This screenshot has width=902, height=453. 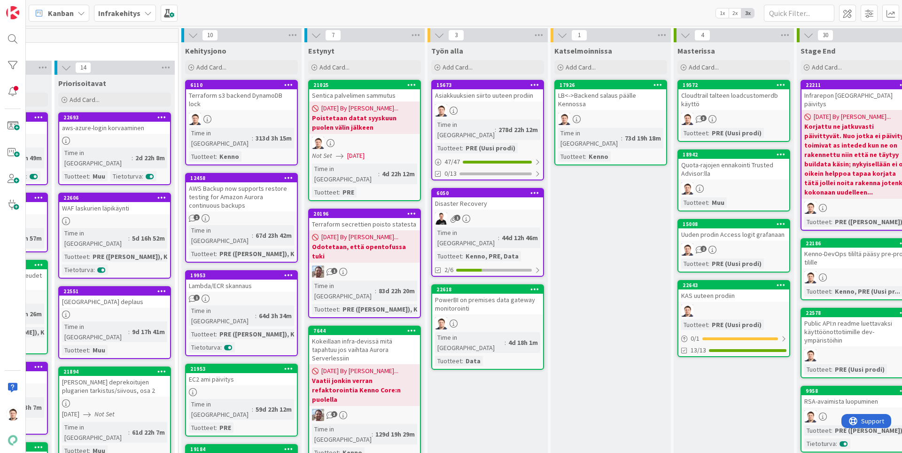 What do you see at coordinates (799, 13) in the screenshot?
I see `input: Quick Filter...` at bounding box center [799, 13].